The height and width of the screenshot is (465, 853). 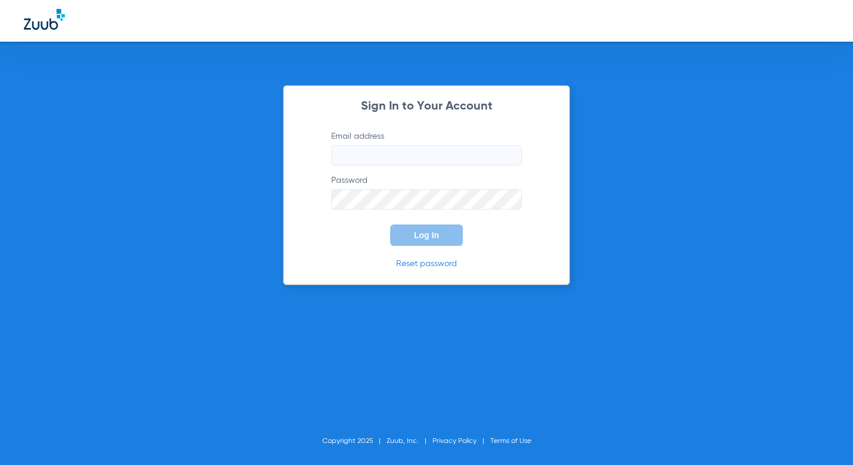 What do you see at coordinates (454, 441) in the screenshot?
I see `a: Privacy Policy` at bounding box center [454, 441].